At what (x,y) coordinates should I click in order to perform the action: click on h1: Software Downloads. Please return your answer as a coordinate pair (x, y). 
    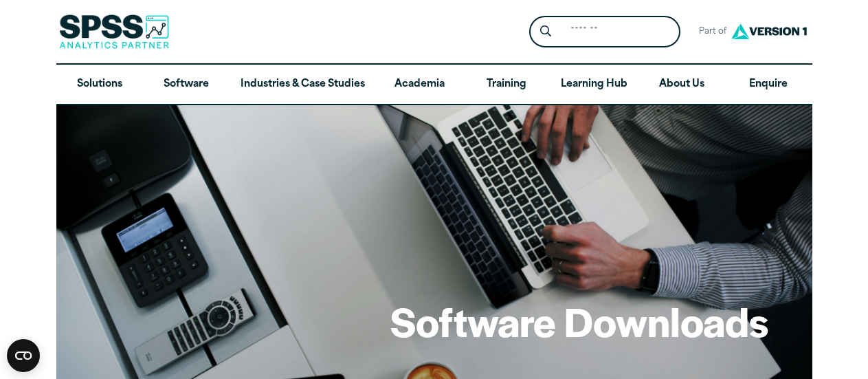
    Looking at the image, I should click on (579, 322).